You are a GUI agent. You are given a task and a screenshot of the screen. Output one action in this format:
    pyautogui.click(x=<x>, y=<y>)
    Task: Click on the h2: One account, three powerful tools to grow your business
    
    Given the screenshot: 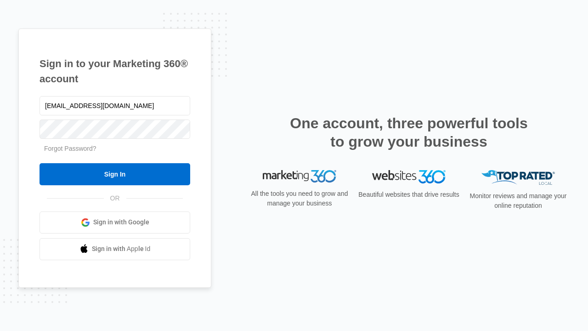 What is the action you would take?
    pyautogui.click(x=409, y=132)
    